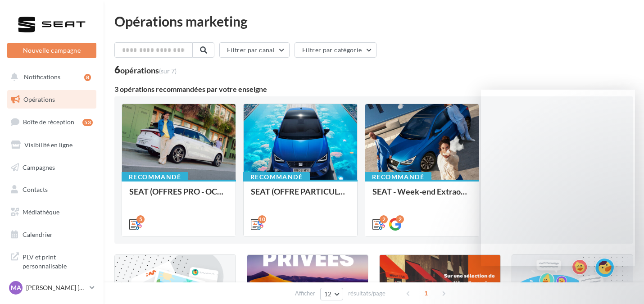  I want to click on span: (sur 7), so click(167, 71).